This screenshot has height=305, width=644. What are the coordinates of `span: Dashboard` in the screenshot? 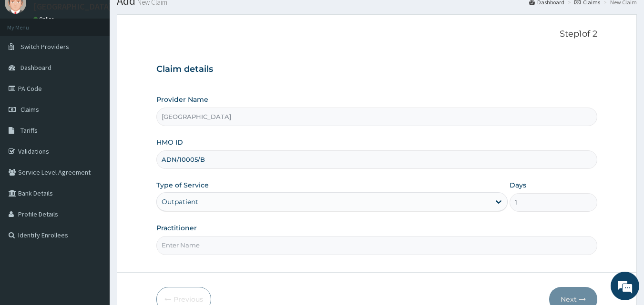 It's located at (36, 67).